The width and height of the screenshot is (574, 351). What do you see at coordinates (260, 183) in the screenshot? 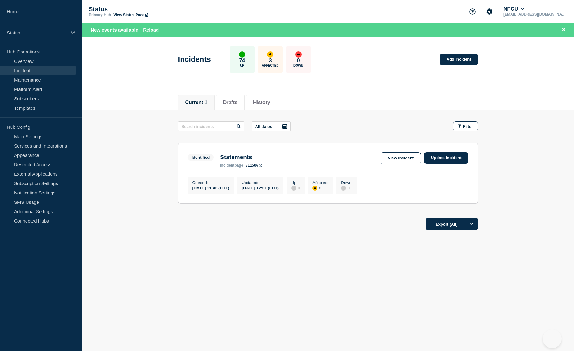
I see `p: Updated :` at bounding box center [260, 183].